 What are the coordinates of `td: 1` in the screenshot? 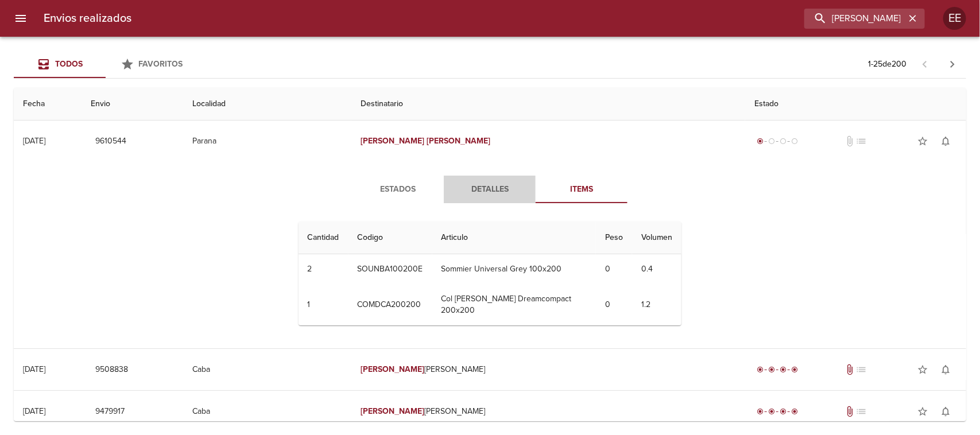 It's located at (323, 305).